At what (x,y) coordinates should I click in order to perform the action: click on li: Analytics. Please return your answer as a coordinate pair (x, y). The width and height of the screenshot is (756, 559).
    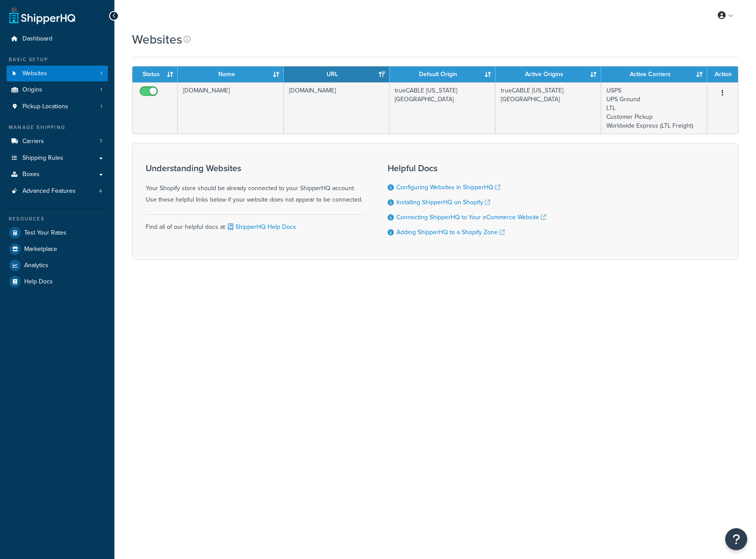
    Looking at the image, I should click on (58, 265).